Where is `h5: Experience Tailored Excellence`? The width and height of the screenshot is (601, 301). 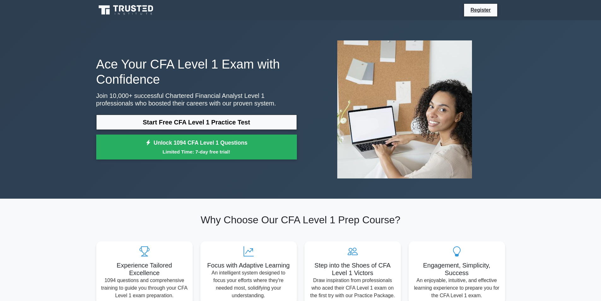 h5: Experience Tailored Excellence is located at coordinates (144, 269).